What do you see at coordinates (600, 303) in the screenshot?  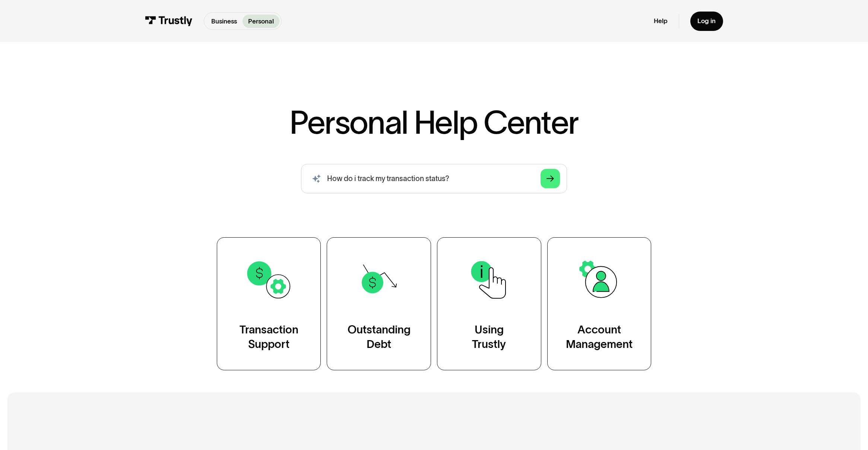 I see `a: AccountManagement` at bounding box center [600, 303].